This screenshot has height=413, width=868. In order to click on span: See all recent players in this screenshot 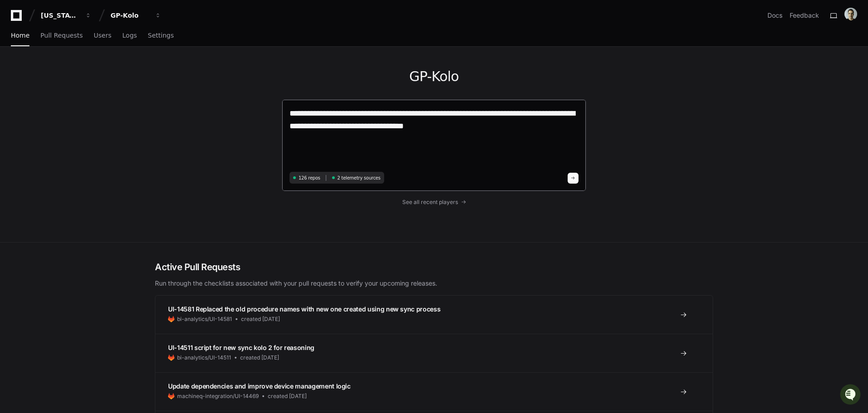, I will do `click(430, 202)`.